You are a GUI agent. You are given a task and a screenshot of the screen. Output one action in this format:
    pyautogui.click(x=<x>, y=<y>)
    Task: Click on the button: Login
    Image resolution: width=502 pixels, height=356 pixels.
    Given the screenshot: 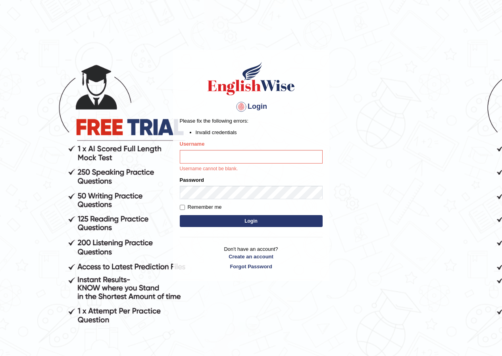 What is the action you would take?
    pyautogui.click(x=251, y=221)
    